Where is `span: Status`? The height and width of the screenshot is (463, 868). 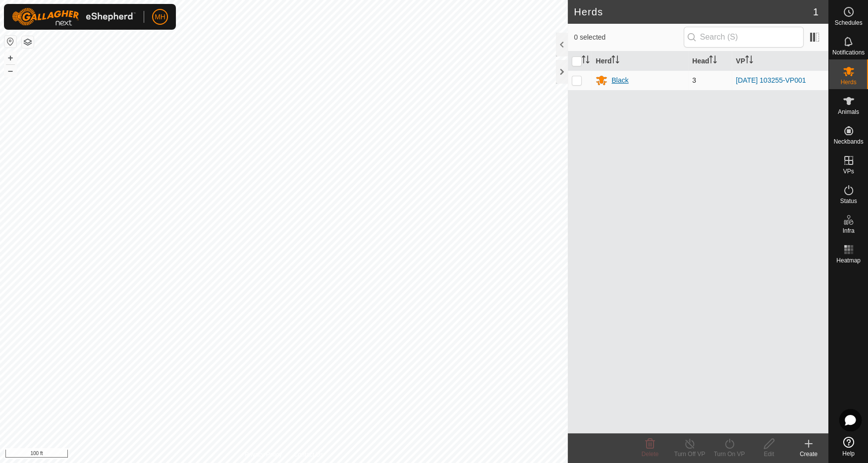
span: Status is located at coordinates (848, 201).